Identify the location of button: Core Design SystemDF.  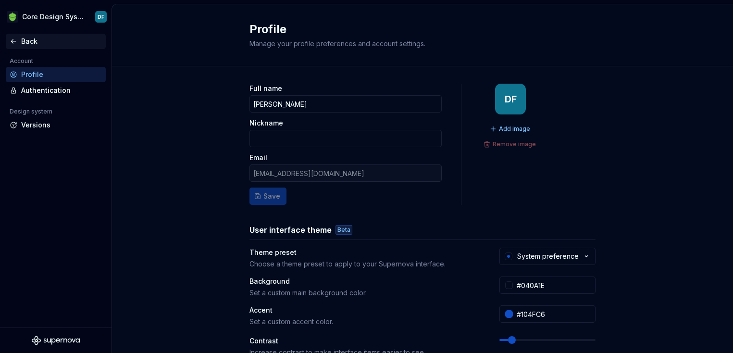
(56, 17).